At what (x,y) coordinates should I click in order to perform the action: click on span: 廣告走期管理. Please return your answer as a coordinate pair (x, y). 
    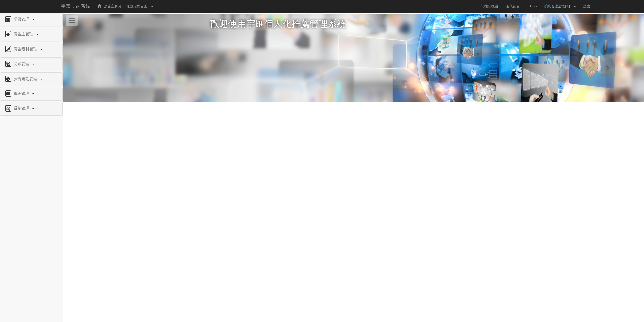
    Looking at the image, I should click on (26, 78).